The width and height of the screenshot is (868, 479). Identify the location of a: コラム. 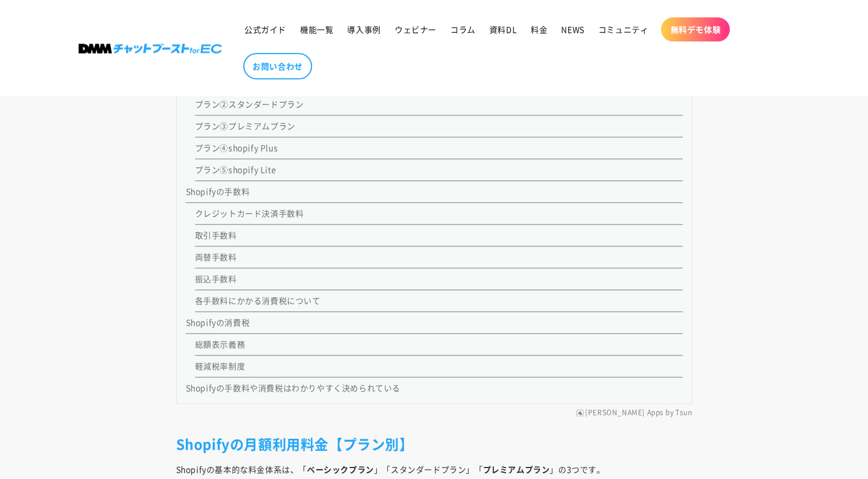
(463, 29).